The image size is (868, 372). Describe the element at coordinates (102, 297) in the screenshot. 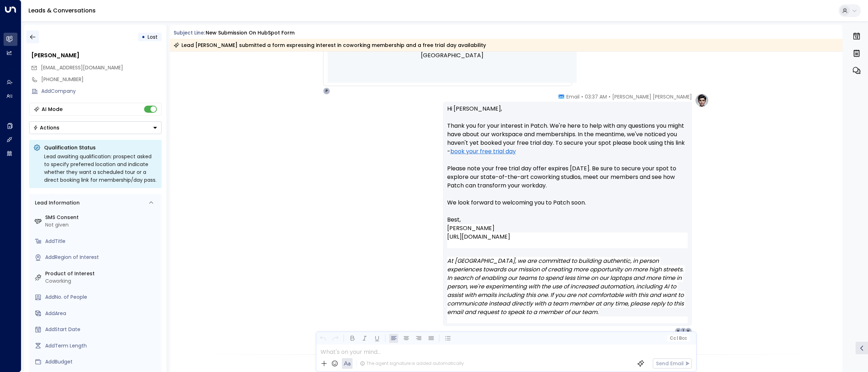

I see `div: AddNo. of People` at that location.